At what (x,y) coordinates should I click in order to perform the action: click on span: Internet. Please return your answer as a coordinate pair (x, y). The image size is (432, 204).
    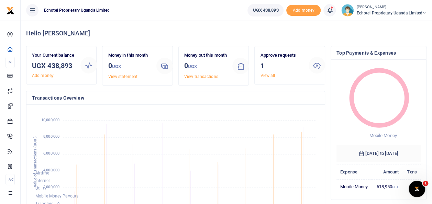
    Looking at the image, I should click on (43, 181).